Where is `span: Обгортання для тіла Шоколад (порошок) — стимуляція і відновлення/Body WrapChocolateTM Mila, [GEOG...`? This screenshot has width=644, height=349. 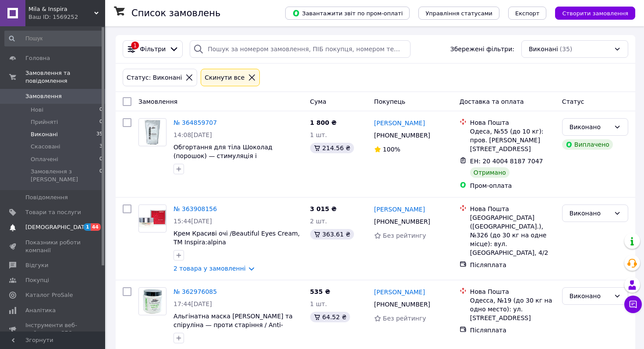 span: Обгортання для тіла Шоколад (порошок) — стимуляція і відновлення/Body WrapChocolateTM Mila, [GEOG... is located at coordinates (231, 160).